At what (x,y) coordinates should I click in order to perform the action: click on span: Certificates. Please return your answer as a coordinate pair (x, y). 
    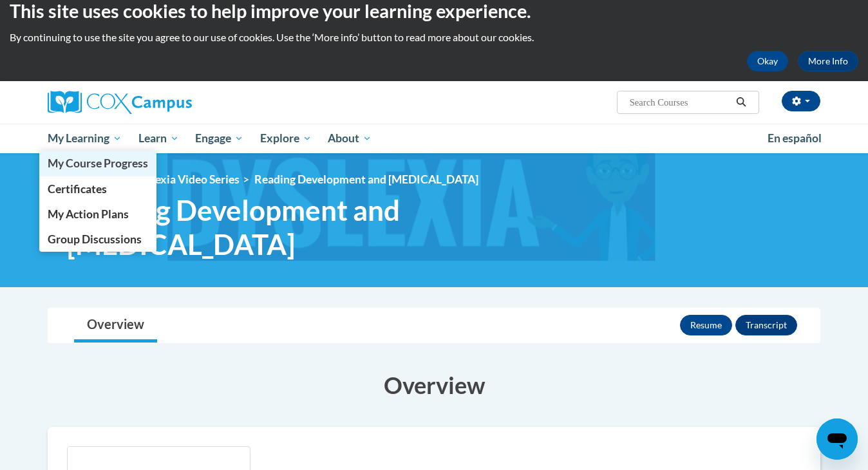
    Looking at the image, I should click on (77, 189).